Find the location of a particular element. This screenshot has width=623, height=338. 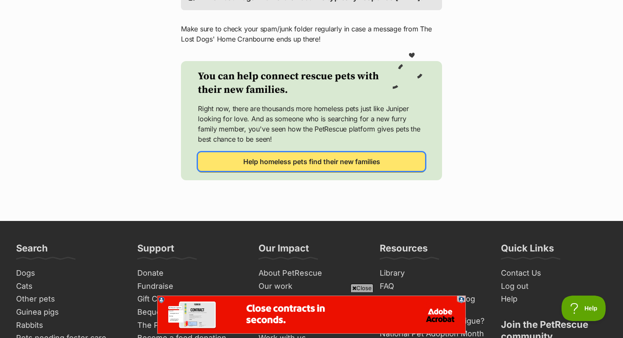

p: Make sure to check your spam/junk folder regularly in case a message from The Lost Dogs' Home Cra... is located at coordinates (311, 34).